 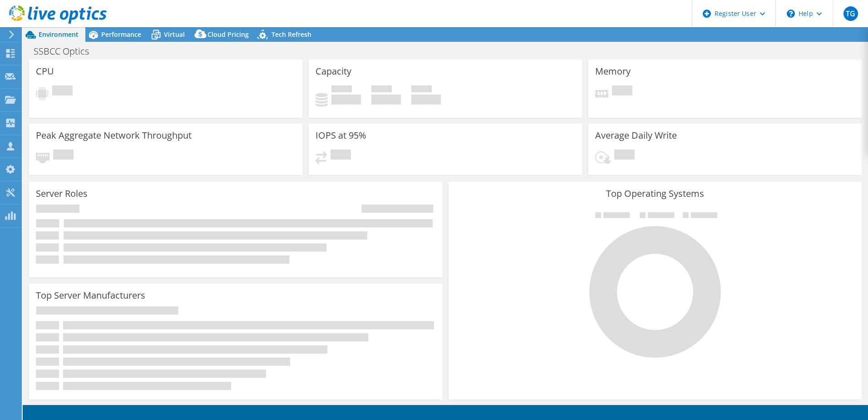 I want to click on span: Environment, so click(x=59, y=34).